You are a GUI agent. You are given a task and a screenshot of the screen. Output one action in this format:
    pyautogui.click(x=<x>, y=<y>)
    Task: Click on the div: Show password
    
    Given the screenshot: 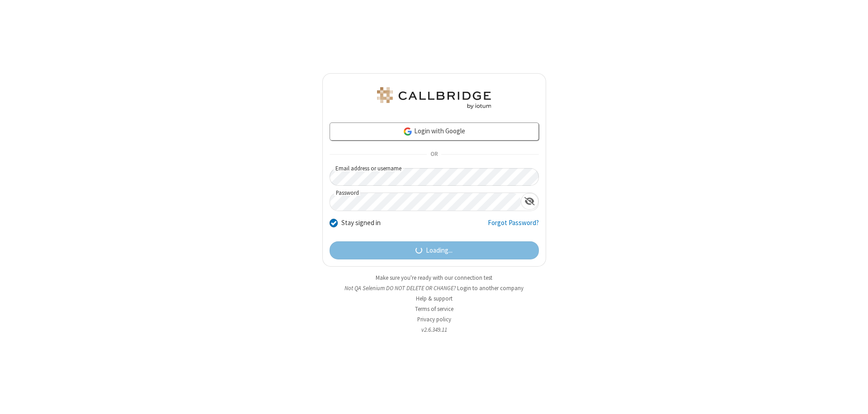 What is the action you would take?
    pyautogui.click(x=530, y=201)
    